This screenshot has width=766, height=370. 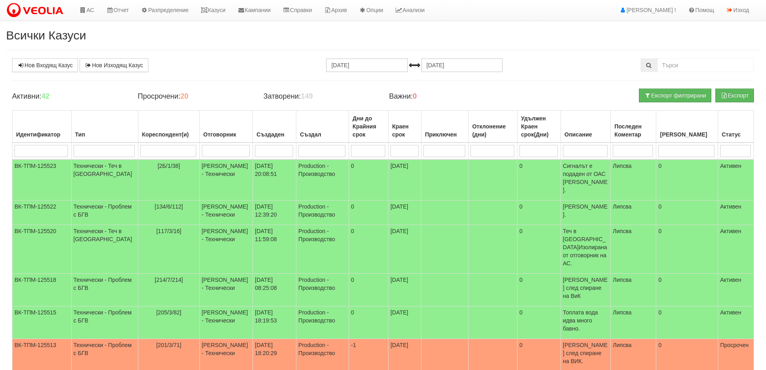 I want to click on div: Приключен, so click(x=445, y=134).